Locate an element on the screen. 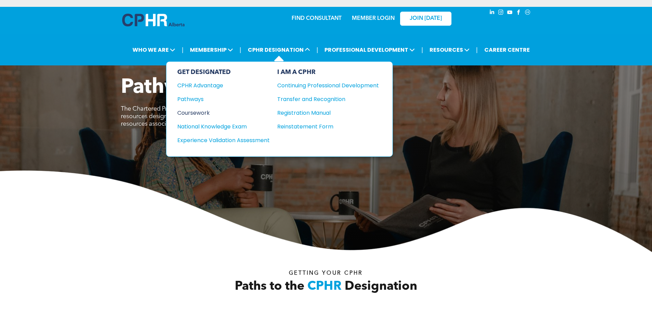  a: CPHR Advantage is located at coordinates (224, 85).